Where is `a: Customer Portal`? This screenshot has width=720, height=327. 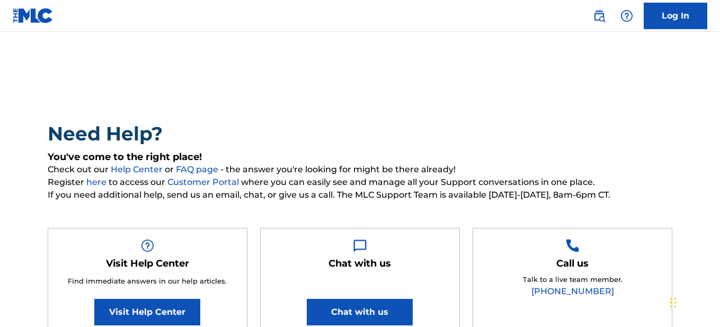
a: Customer Portal is located at coordinates (204, 182).